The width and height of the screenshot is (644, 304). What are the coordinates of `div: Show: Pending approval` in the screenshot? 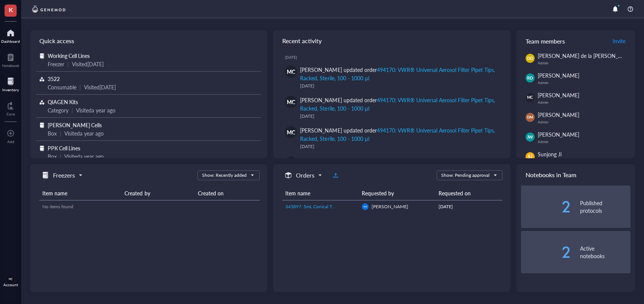 It's located at (465, 175).